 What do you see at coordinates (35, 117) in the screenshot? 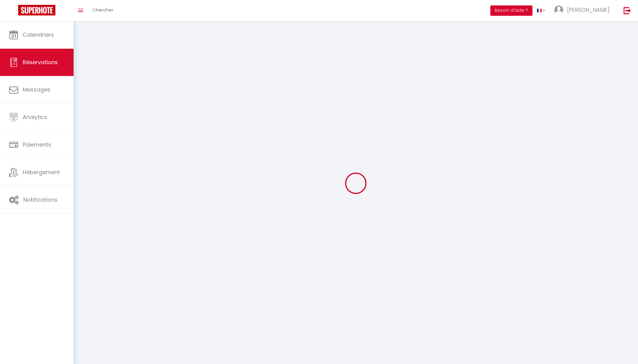
I see `span: Analytics` at bounding box center [35, 117].